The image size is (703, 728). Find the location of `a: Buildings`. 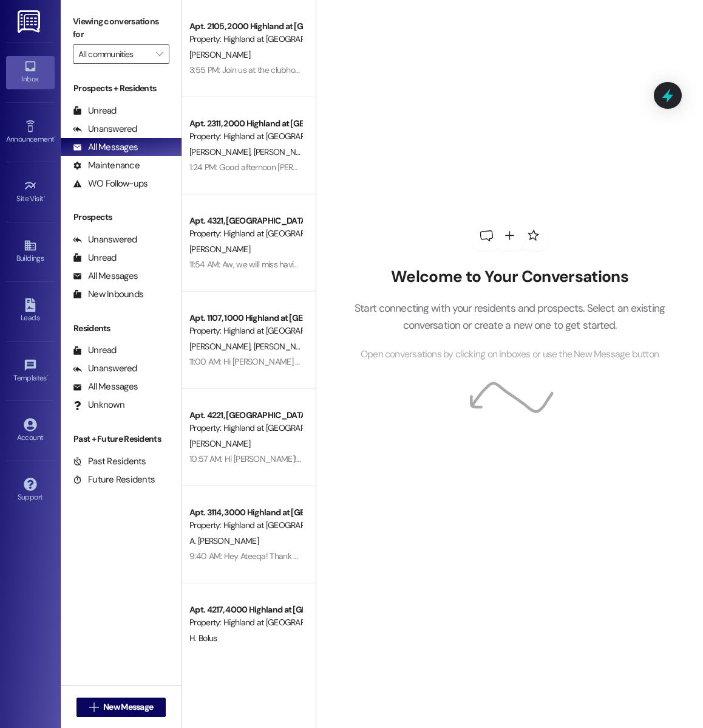

a: Buildings is located at coordinates (30, 252).